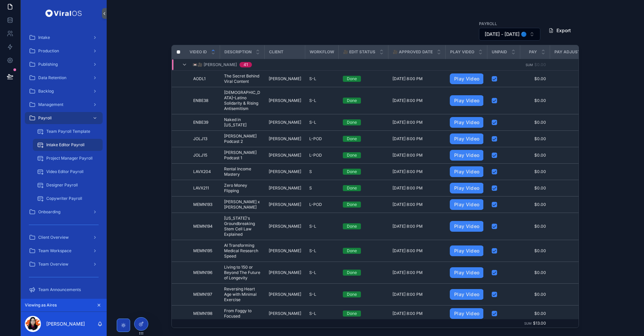 The width and height of the screenshot is (644, 336). Describe the element at coordinates (316, 205) in the screenshot. I see `span: L-POD` at that location.